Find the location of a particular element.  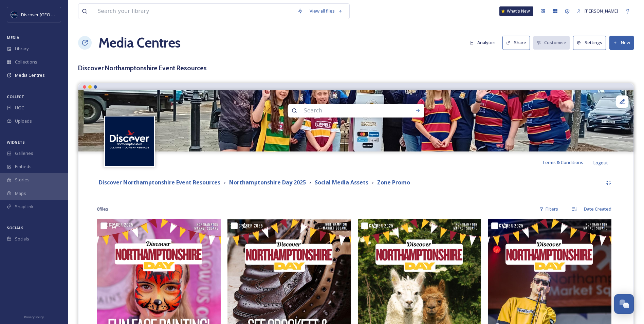

div: Filters is located at coordinates (549, 209).